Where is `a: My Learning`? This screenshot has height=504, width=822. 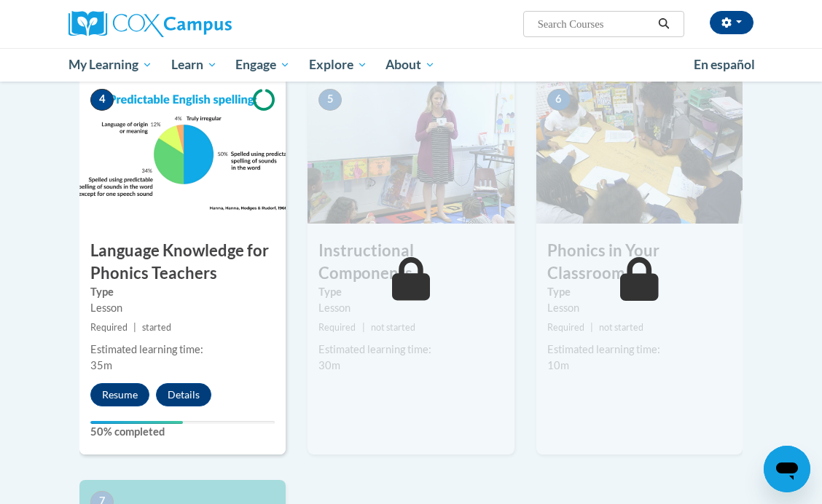
a: My Learning is located at coordinates (110, 65).